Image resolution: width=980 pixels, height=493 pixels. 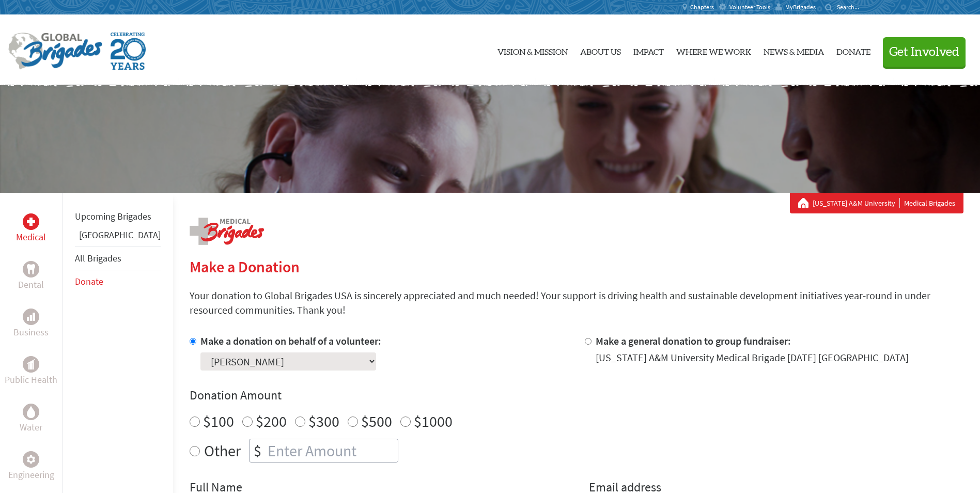 What do you see at coordinates (851, 7) in the screenshot?
I see `input: Search...` at bounding box center [851, 7].